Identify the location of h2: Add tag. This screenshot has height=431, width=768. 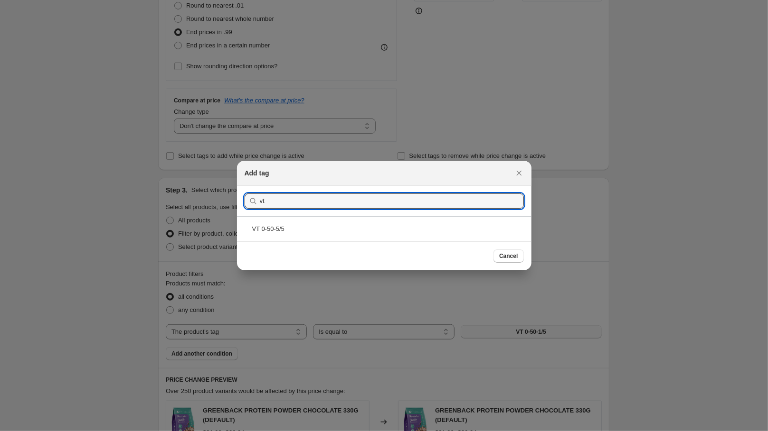
(257, 173).